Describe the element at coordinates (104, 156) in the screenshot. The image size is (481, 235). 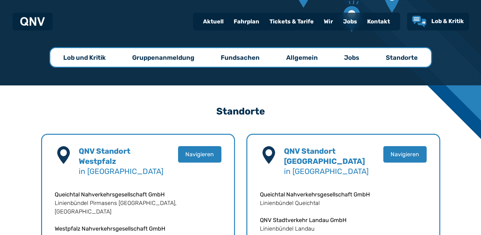
I see `b: QNV Standort Westpfalz` at that location.